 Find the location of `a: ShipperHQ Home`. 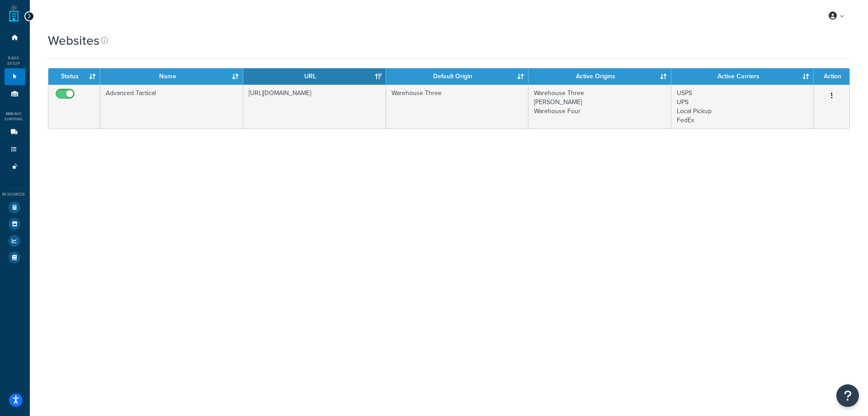

a: ShipperHQ Home is located at coordinates (14, 14).